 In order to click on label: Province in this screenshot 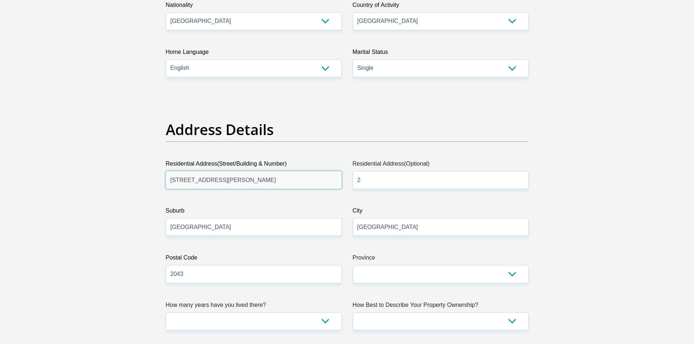, I will do `click(440, 259)`.